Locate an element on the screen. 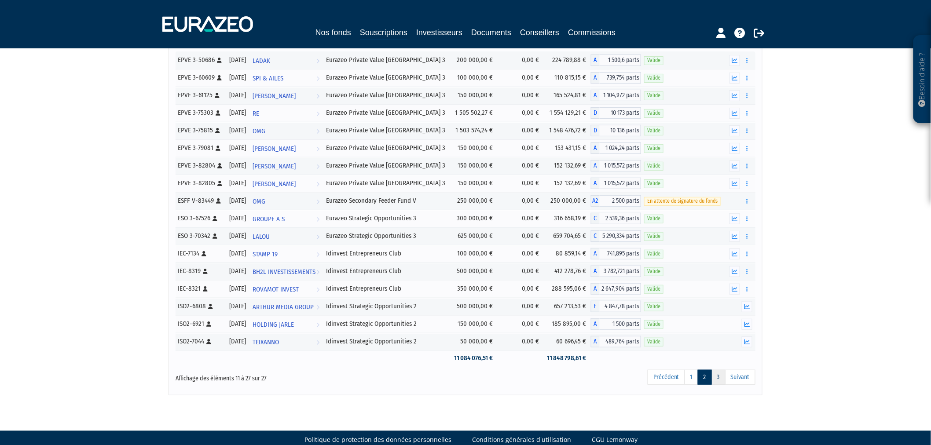  td: 300 000,00 € is located at coordinates (473, 219).